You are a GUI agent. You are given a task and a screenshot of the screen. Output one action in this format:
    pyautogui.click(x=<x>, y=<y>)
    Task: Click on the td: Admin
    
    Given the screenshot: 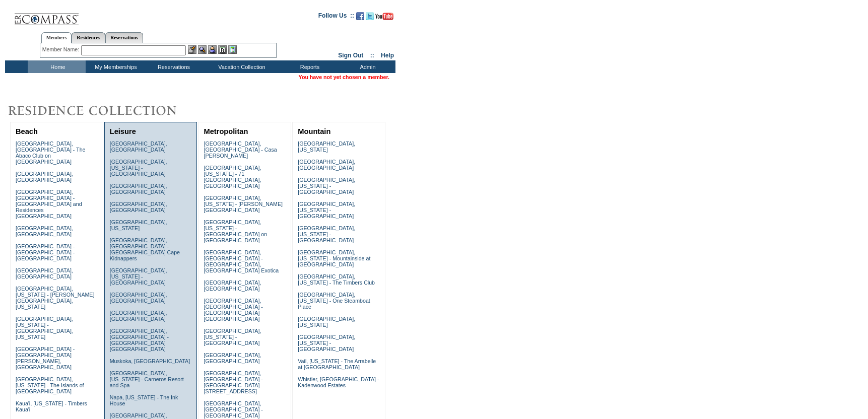 What is the action you would take?
    pyautogui.click(x=366, y=67)
    